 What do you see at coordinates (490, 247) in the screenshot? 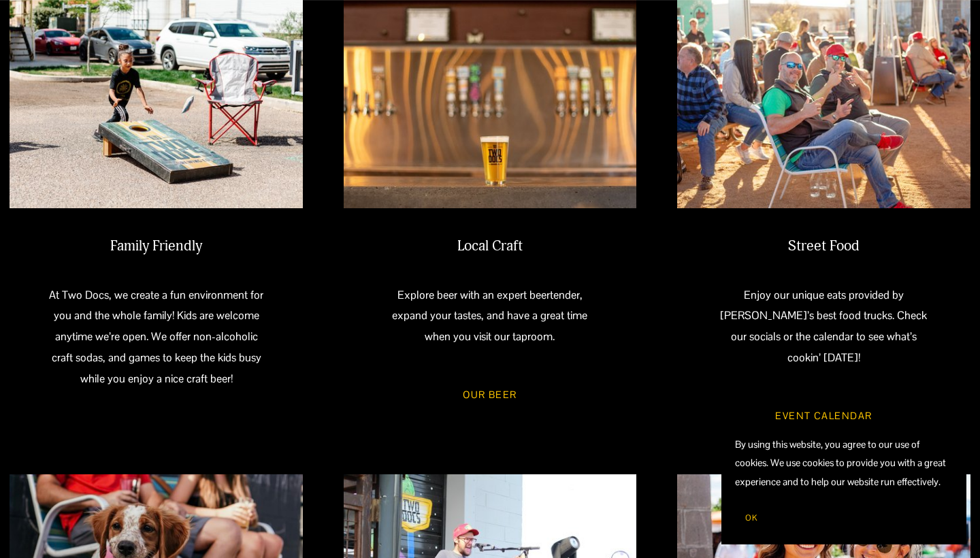
I see `h2: Local Craft` at bounding box center [490, 247].